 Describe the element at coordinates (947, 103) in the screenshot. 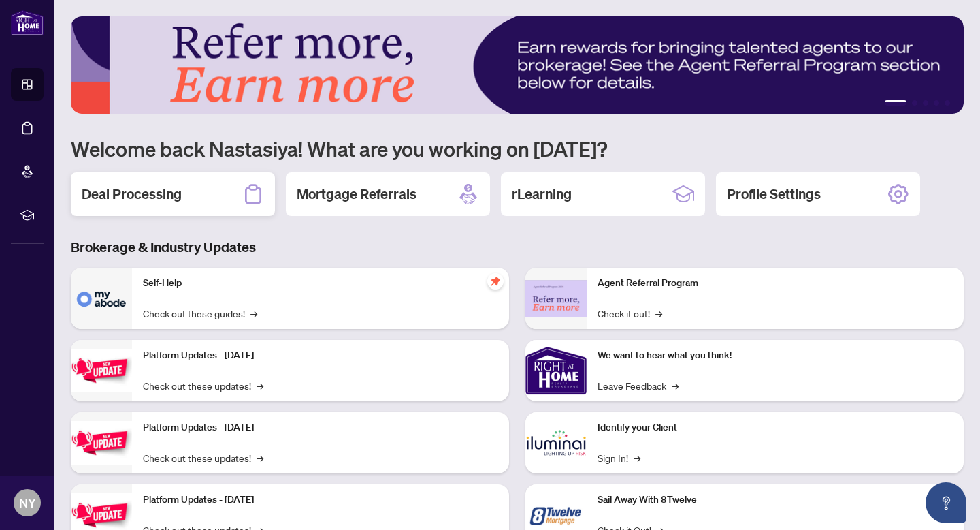

I see `button: 5` at that location.